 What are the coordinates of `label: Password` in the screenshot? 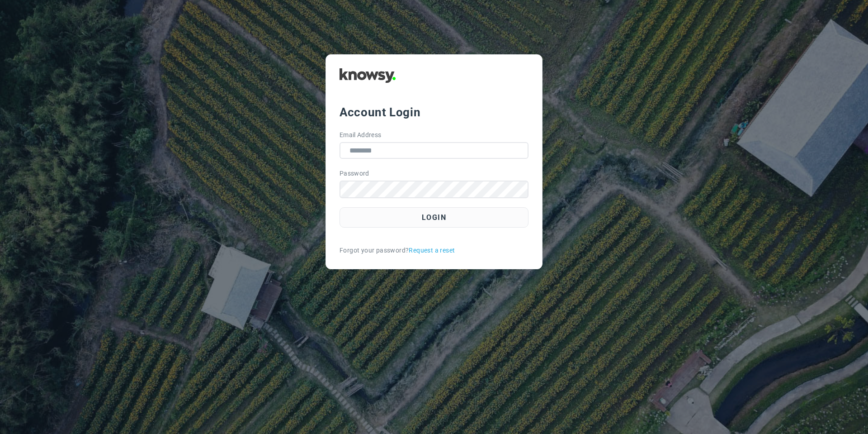 It's located at (355, 173).